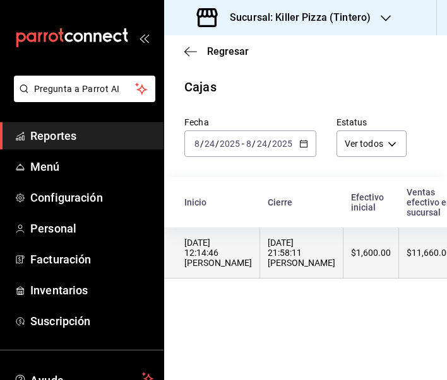  Describe the element at coordinates (371, 122) in the screenshot. I see `label: Estatus` at that location.